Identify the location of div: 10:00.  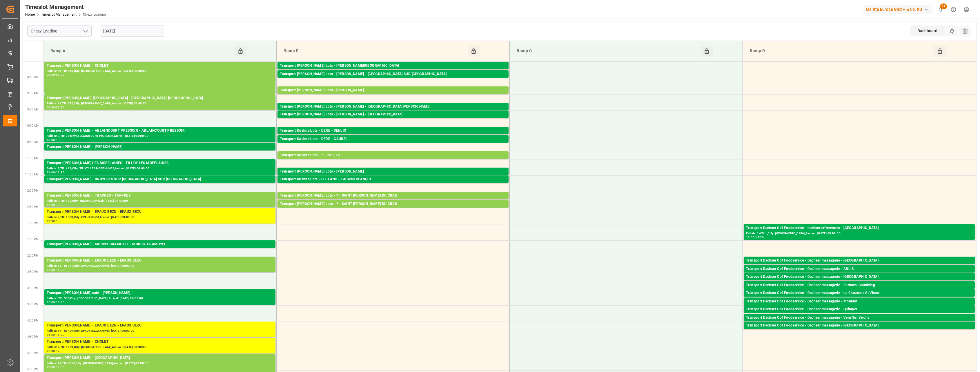
(51, 140).